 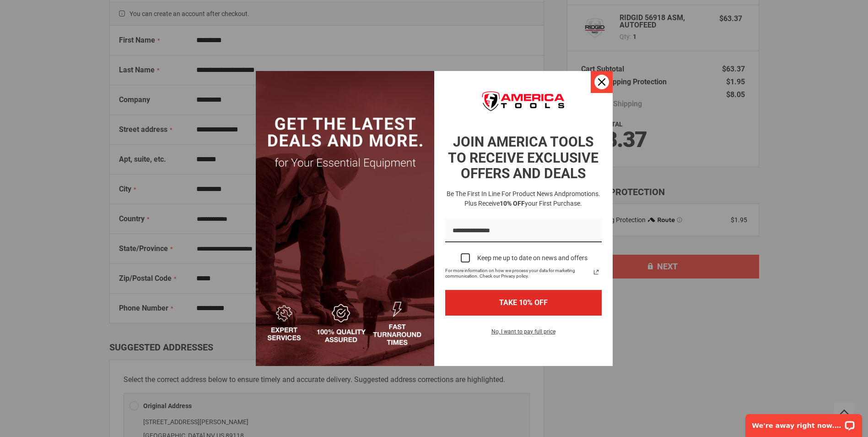 I want to click on strong: JOIN AMERICA TOOLS TO RECEIVE EXCLUSIVE OFFERS AND DEALS, so click(x=523, y=158).